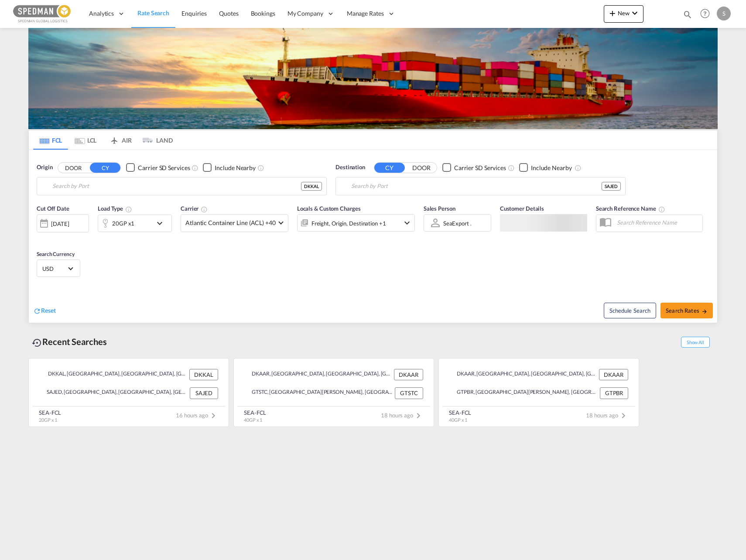 This screenshot has height=560, width=746. Describe the element at coordinates (263, 13) in the screenshot. I see `span: Bookings` at that location.